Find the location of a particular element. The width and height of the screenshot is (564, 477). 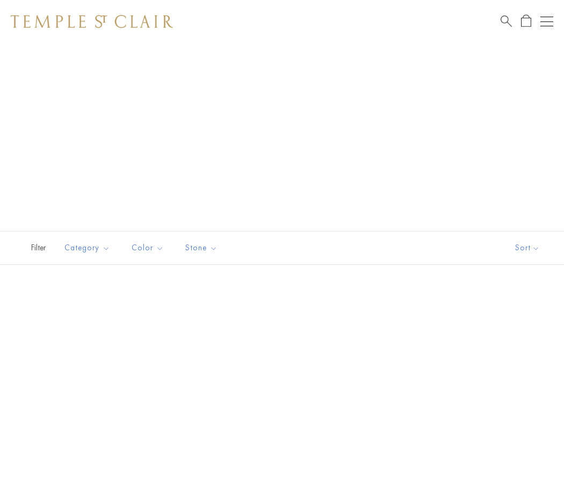

span: Color is located at coordinates (149, 248).